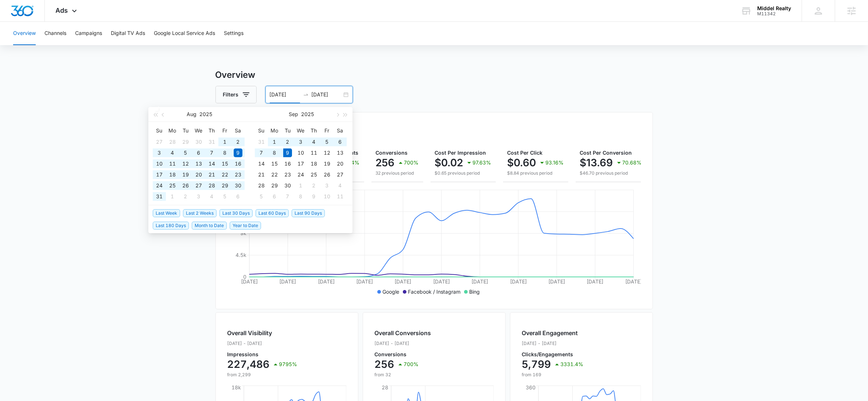 This screenshot has height=401, width=868. I want to click on p: 5,799, so click(537, 365).